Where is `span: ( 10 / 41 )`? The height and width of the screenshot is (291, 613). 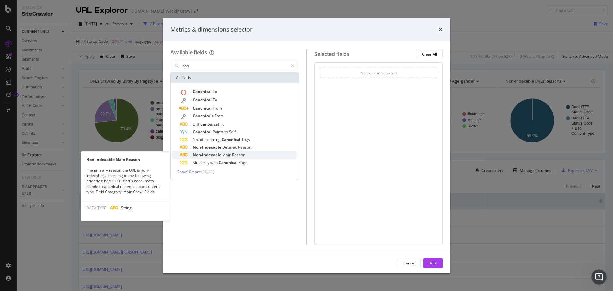 span: ( 10 / 41 ) is located at coordinates (208, 172).